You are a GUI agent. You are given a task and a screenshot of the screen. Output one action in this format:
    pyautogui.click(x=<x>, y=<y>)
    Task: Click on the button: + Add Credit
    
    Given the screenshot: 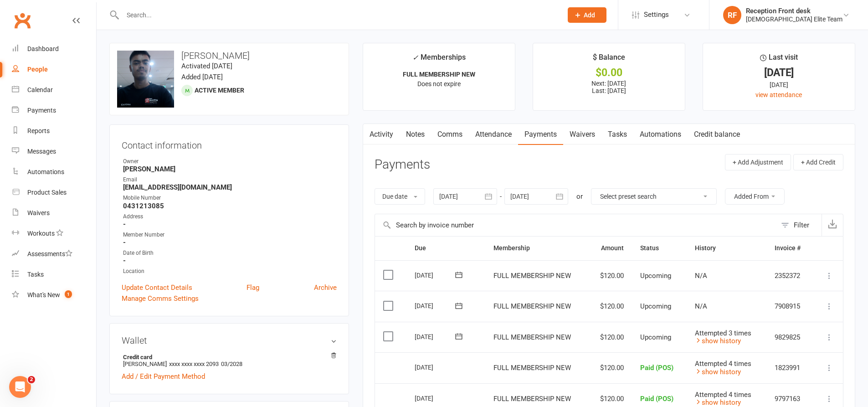 What is the action you would take?
    pyautogui.click(x=819, y=162)
    